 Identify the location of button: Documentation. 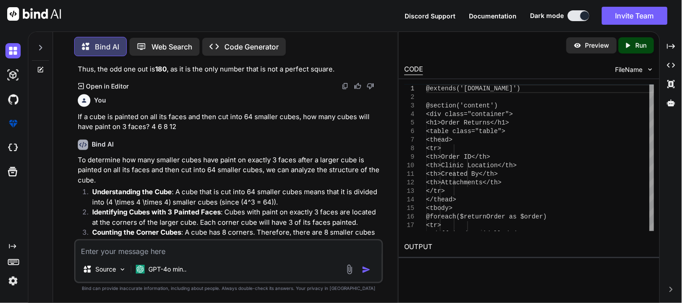
(493, 16).